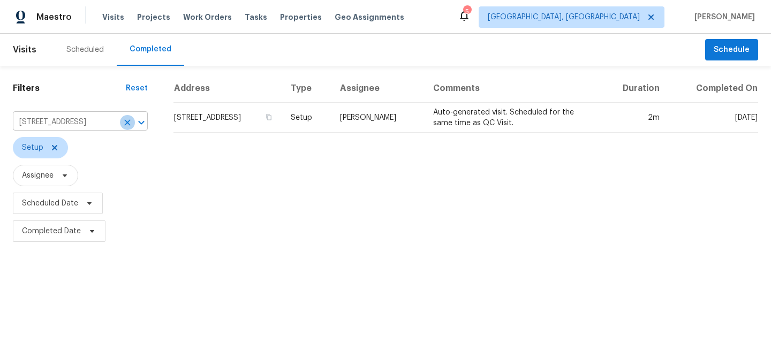  Describe the element at coordinates (54, 17) in the screenshot. I see `span: Maestro` at that location.